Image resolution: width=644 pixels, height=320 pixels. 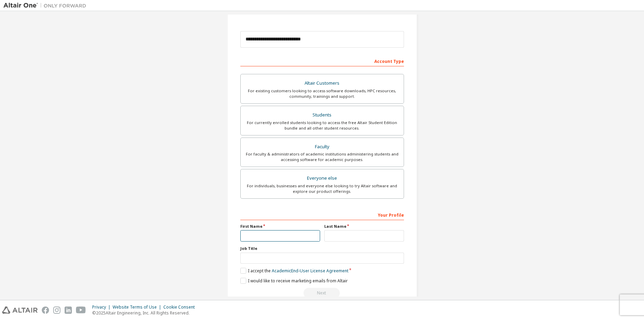 I want to click on div: Read and acccept EULA to continue, so click(x=322, y=293).